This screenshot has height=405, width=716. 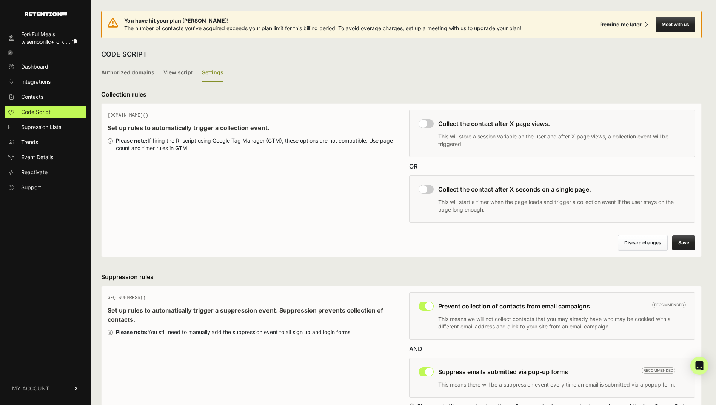 I want to click on span: Dashboard, so click(x=35, y=67).